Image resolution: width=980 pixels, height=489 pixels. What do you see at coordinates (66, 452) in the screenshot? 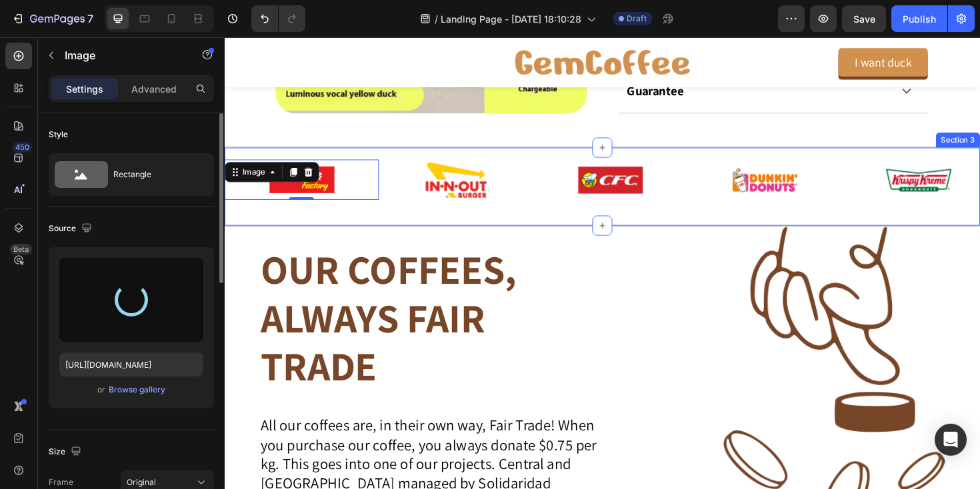
I see `div: Size` at bounding box center [66, 452].